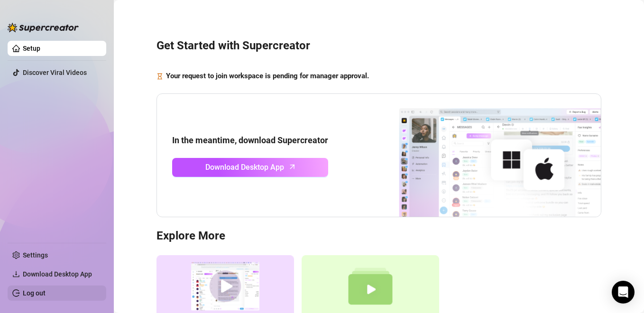 The image size is (644, 313). What do you see at coordinates (379, 46) in the screenshot?
I see `h3: Get Started with Supercreator` at bounding box center [379, 46].